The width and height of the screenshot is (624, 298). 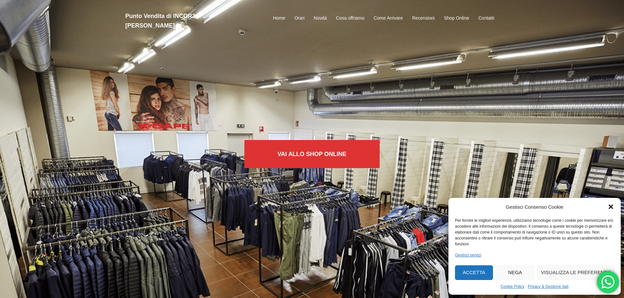 What do you see at coordinates (548, 287) in the screenshot?
I see `a: Privacy & Gestione dati` at bounding box center [548, 287].